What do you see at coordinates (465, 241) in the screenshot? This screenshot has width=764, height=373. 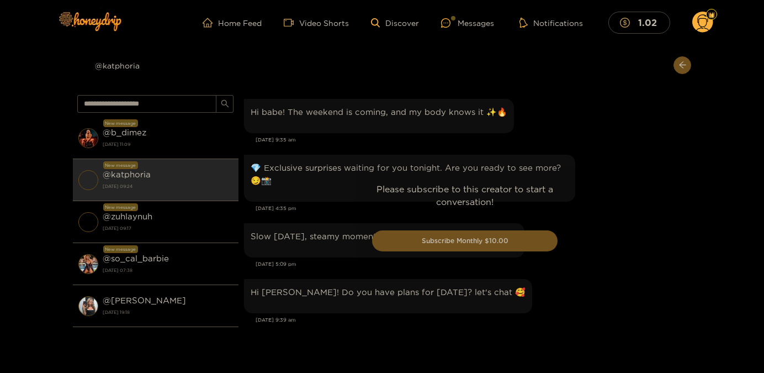 I see `button: Subscribe Monthly $10.00` at bounding box center [465, 241].